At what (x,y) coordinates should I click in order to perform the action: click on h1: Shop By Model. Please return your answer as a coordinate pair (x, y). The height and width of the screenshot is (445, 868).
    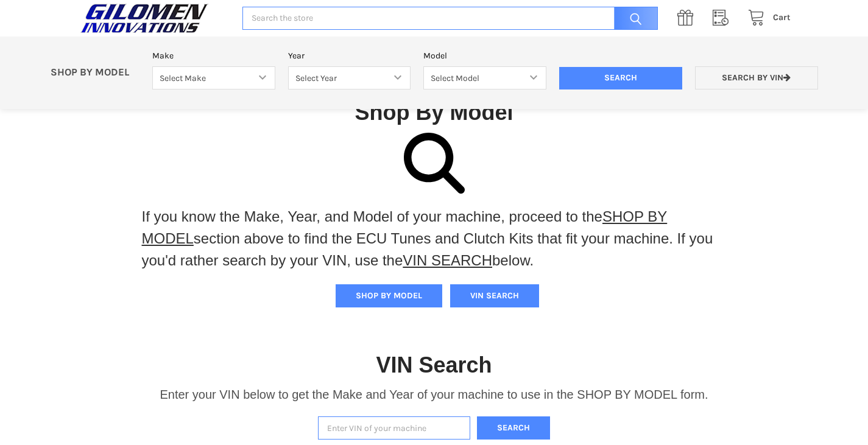
    Looking at the image, I should click on (433, 112).